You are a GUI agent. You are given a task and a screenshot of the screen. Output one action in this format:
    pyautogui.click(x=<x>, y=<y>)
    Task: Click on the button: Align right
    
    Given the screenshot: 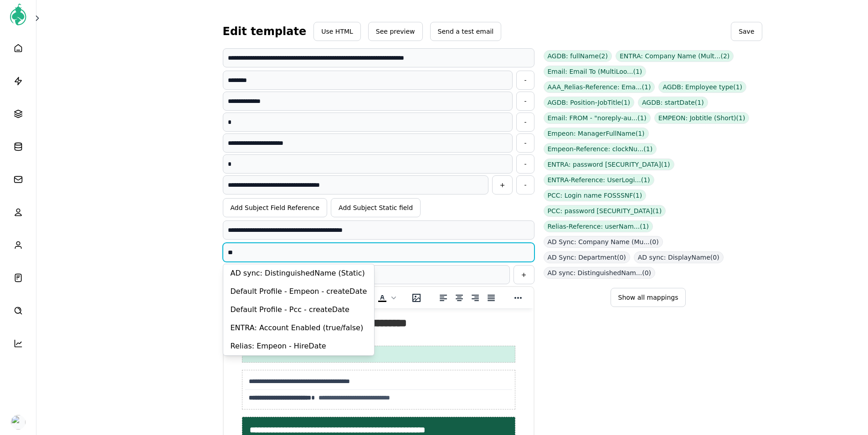 What is the action you would take?
    pyautogui.click(x=475, y=298)
    